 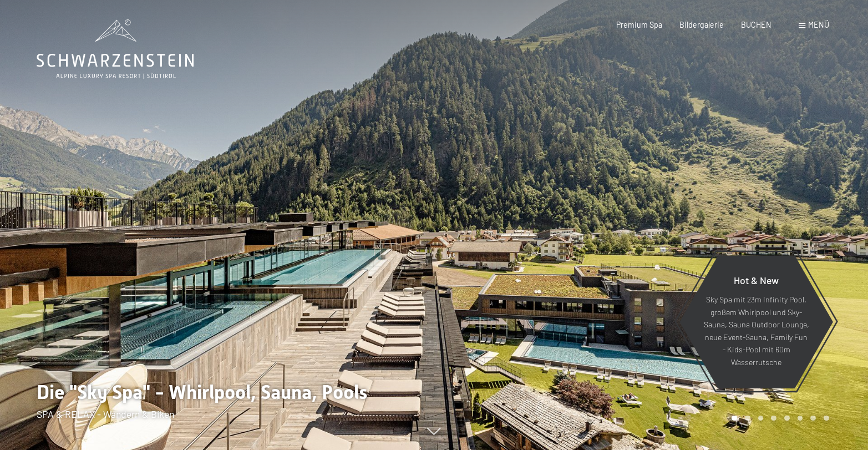 What do you see at coordinates (800, 418) in the screenshot?
I see `div: Carousel Page 6` at bounding box center [800, 418].